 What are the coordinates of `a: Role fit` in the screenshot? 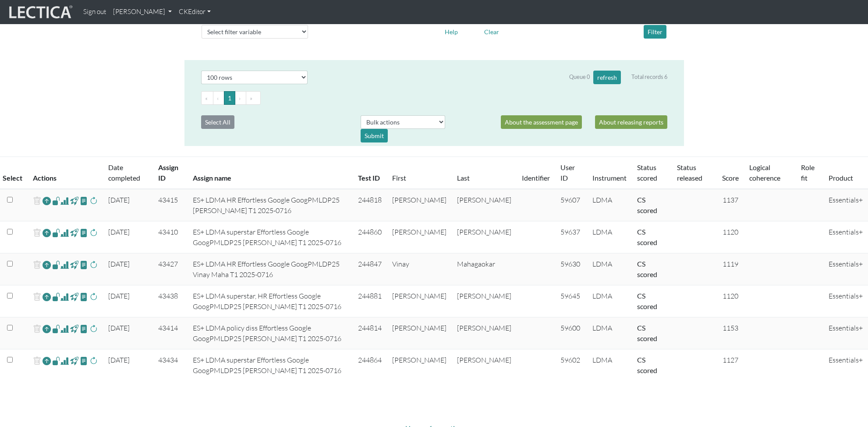 It's located at (808, 172).